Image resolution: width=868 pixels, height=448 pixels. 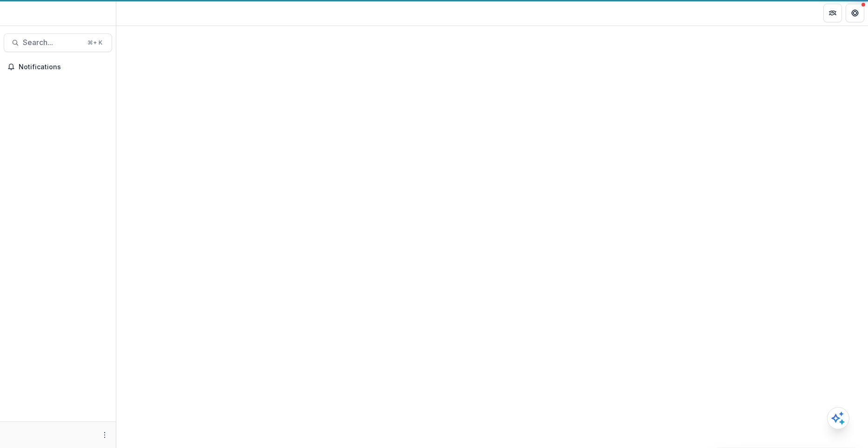 What do you see at coordinates (855, 13) in the screenshot?
I see `button: Get Help` at bounding box center [855, 13].